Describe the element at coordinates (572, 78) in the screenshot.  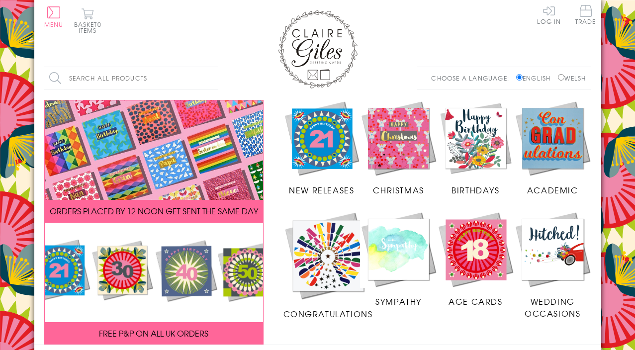
I see `label: Welsh` at that location.